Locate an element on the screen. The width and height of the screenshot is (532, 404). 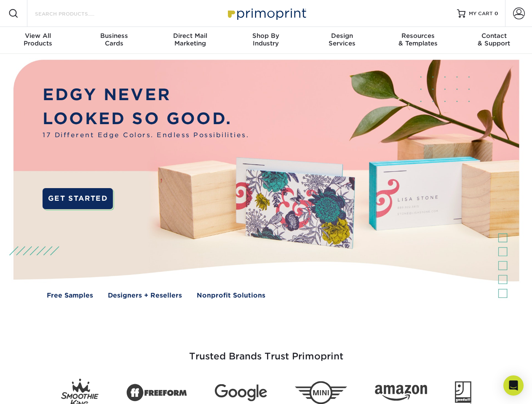
img: Google is located at coordinates (241, 393).